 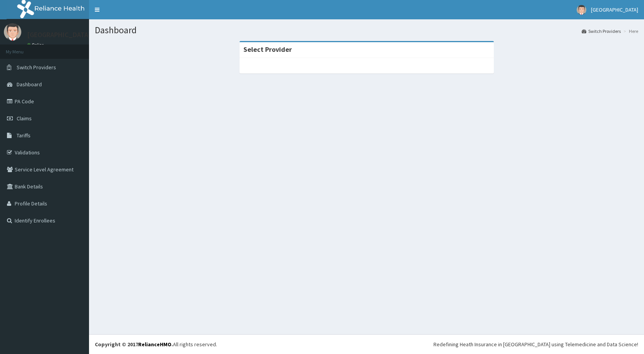 What do you see at coordinates (134, 344) in the screenshot?
I see `strong: Copyright © 2017 .` at bounding box center [134, 344].